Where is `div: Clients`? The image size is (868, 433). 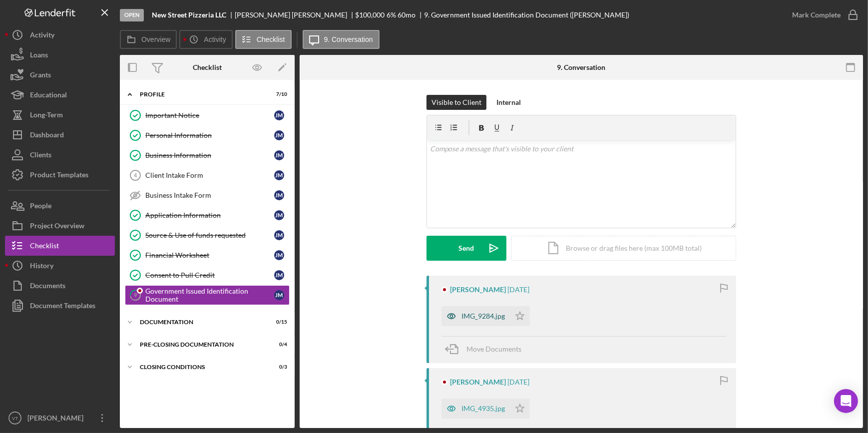
div: Clients is located at coordinates (41, 156).